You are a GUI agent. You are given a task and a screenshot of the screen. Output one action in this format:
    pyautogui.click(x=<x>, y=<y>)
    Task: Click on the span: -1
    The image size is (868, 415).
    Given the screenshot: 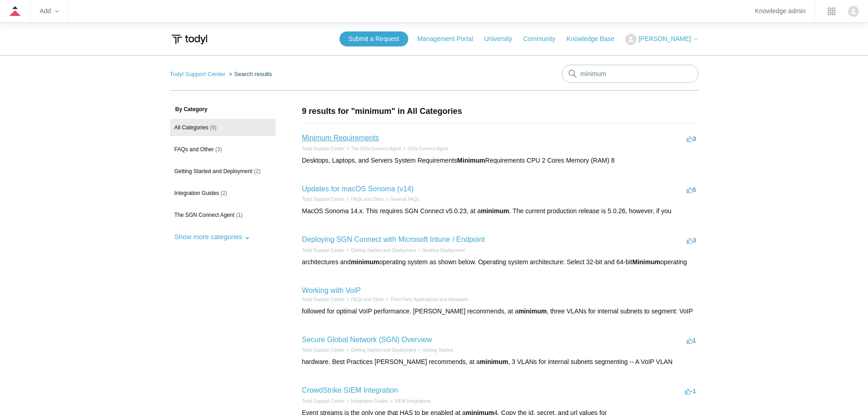 What is the action you would take?
    pyautogui.click(x=690, y=391)
    